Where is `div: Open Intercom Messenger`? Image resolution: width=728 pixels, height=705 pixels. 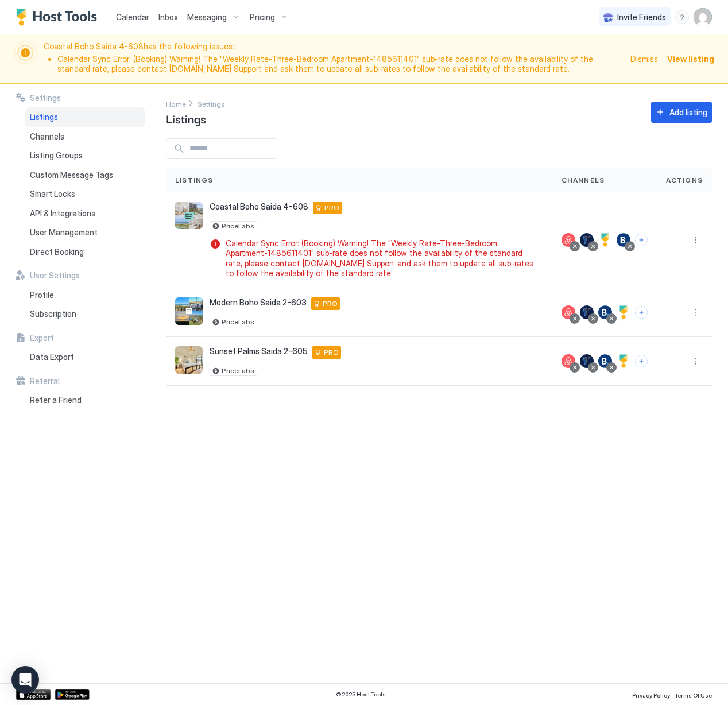
div: Open Intercom Messenger is located at coordinates (25, 680).